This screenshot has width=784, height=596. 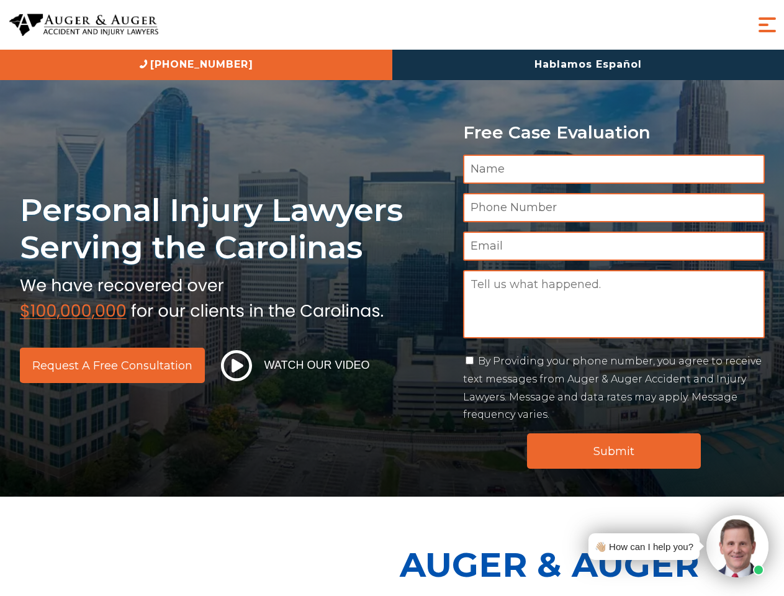 What do you see at coordinates (614, 451) in the screenshot?
I see `input: Submit` at bounding box center [614, 451].